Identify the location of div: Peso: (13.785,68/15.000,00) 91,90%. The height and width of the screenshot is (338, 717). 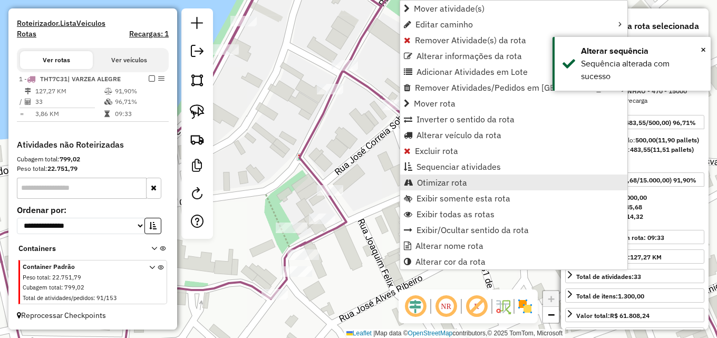
(634, 207).